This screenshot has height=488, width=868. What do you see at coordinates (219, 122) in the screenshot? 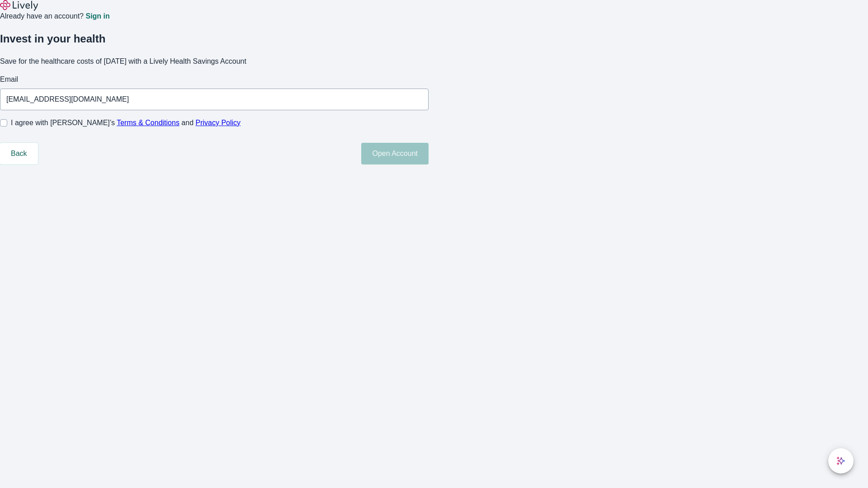
I see `a: Privacy Policy` at bounding box center [219, 122].